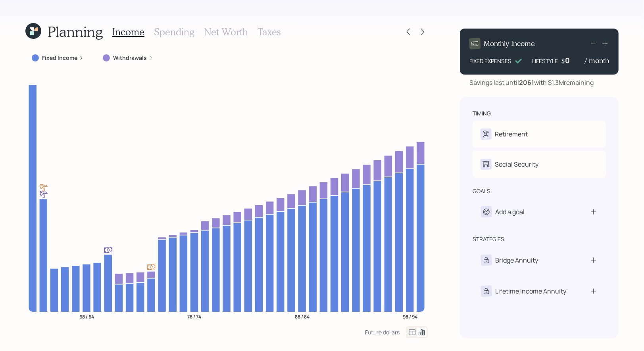 The image size is (644, 351). I want to click on div: FIXED EXPENSES, so click(490, 61).